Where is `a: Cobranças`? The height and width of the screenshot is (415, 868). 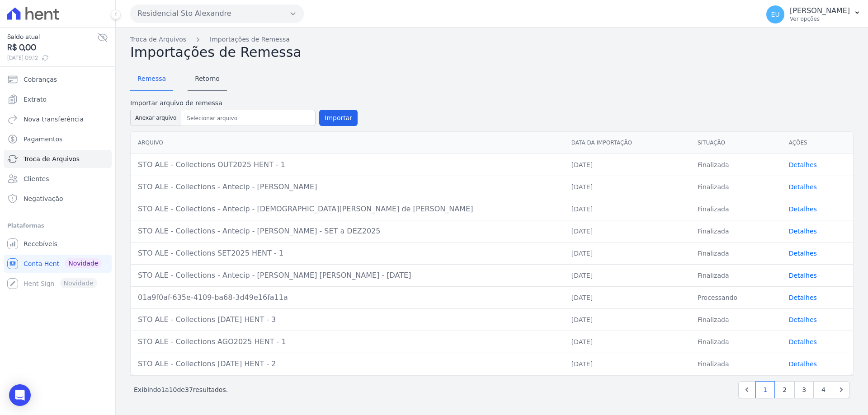
a: Cobranças is located at coordinates (57, 80).